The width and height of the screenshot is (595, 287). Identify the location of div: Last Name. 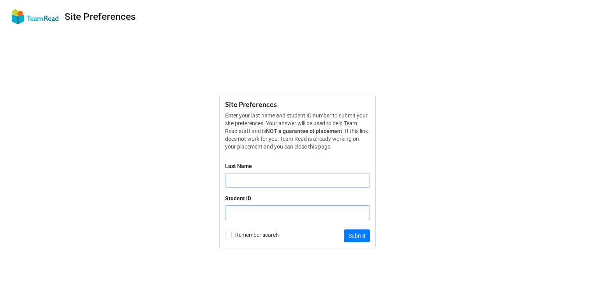
(238, 166).